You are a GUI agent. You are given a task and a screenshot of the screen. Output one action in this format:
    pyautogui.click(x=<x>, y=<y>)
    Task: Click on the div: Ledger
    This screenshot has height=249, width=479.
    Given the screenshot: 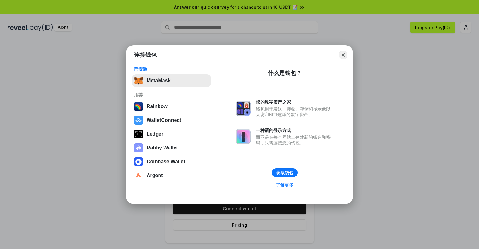 What is the action you would take?
    pyautogui.click(x=155, y=134)
    